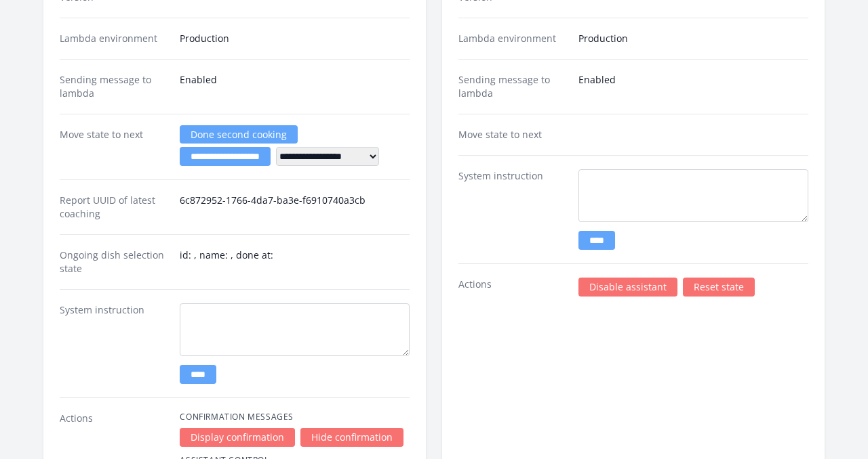 This screenshot has height=459, width=868. What do you see at coordinates (352, 437) in the screenshot?
I see `a: Hide confirmation` at bounding box center [352, 437].